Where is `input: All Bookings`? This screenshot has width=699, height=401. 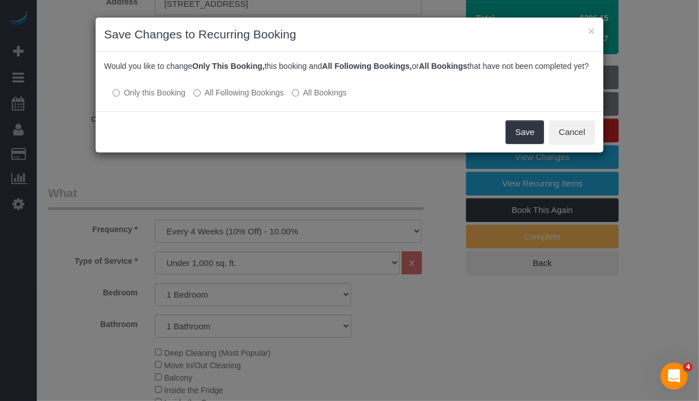
input: All Bookings is located at coordinates (295, 93).